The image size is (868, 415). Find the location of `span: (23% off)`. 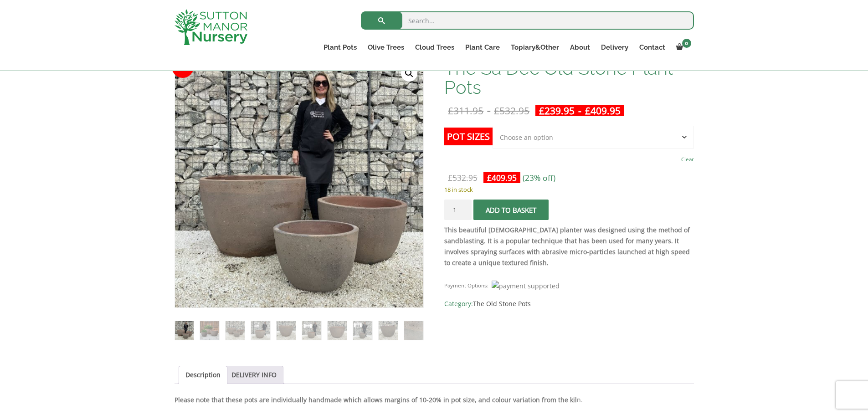

span: (23% off) is located at coordinates (539, 177).